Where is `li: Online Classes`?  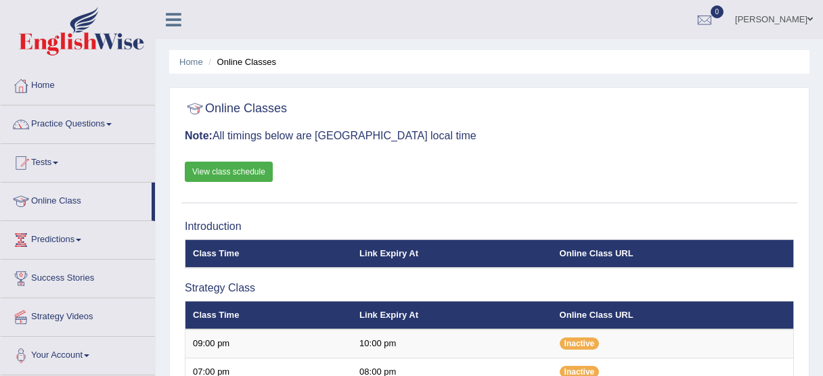
li: Online Classes is located at coordinates (240, 62).